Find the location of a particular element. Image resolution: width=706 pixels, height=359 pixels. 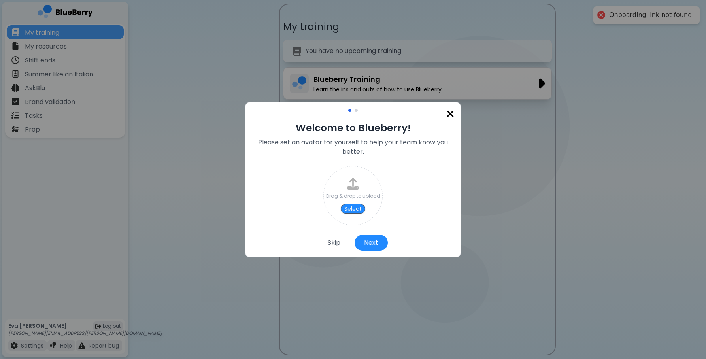

button: Next is located at coordinates (371, 243).